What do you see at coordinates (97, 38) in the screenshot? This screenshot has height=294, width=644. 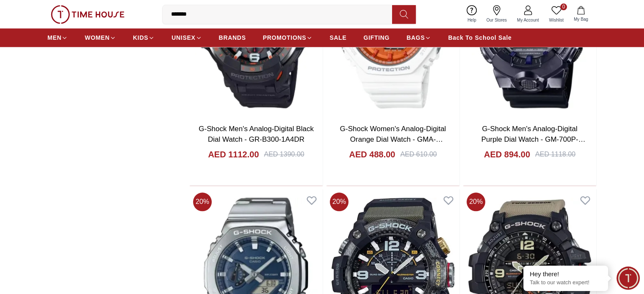 I see `span: WOMEN` at bounding box center [97, 38].